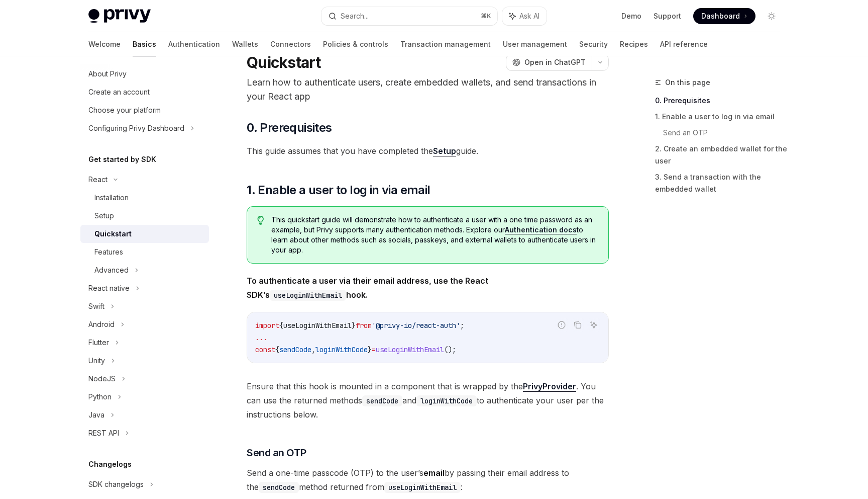 The height and width of the screenshot is (499, 868). What do you see at coordinates (428, 151) in the screenshot?
I see `span: This guide assumes that you have completed the guide.` at bounding box center [428, 151].